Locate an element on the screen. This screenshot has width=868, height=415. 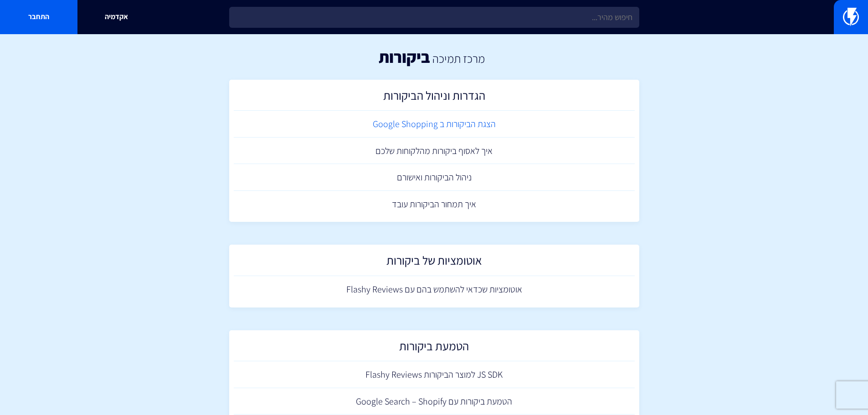
a: JS SDK למוצר הביקורות Flashy Reviews is located at coordinates (434, 375).